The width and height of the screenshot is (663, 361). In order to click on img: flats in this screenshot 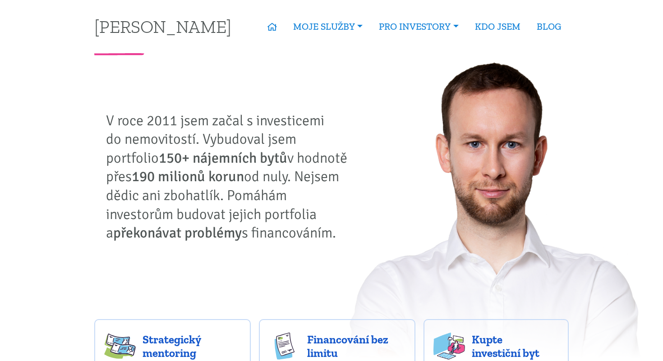, I will do `click(449, 346)`.